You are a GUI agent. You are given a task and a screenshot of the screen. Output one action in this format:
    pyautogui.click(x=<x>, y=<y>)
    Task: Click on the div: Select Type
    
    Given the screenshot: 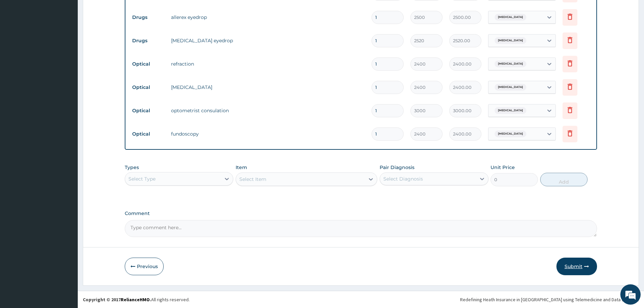 What is the action you would take?
    pyautogui.click(x=142, y=179)
    